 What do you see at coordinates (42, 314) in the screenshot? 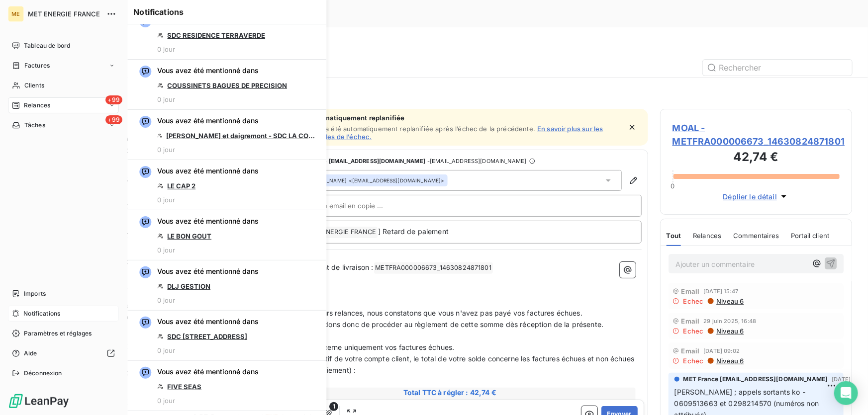
I see `span: Notifications` at bounding box center [42, 314].